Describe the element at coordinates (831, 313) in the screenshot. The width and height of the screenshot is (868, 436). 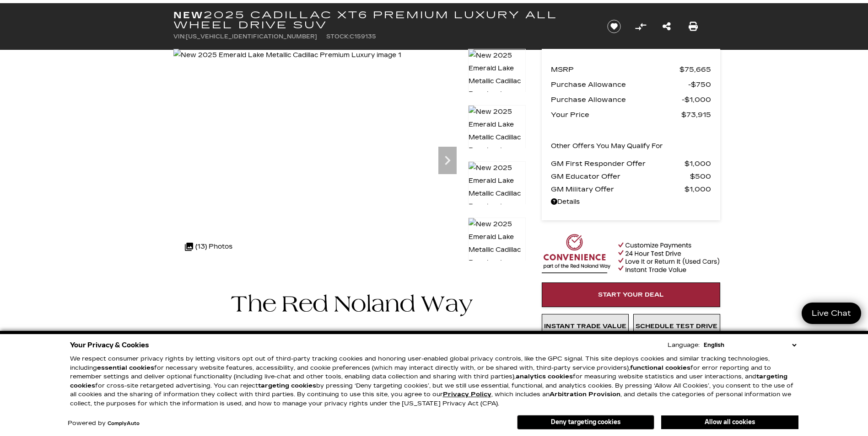
I see `span: Live Chat` at that location.